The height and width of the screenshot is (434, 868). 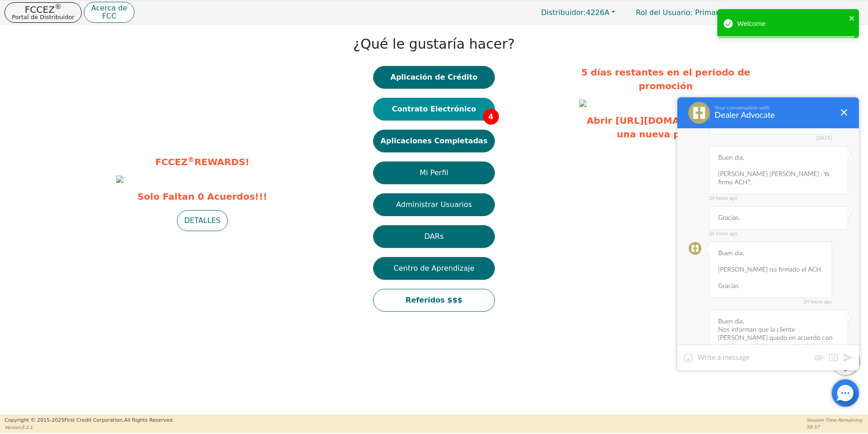 What do you see at coordinates (120, 179) in the screenshot?
I see `img: a6cd4d6f-9be5-4b21-89a0-043f2d266482` at bounding box center [120, 179].